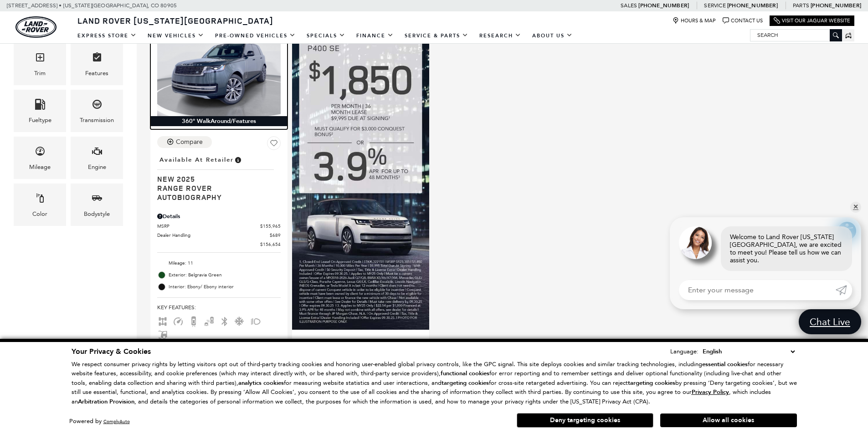 The image size is (868, 434). I want to click on span: $155,965, so click(270, 226).